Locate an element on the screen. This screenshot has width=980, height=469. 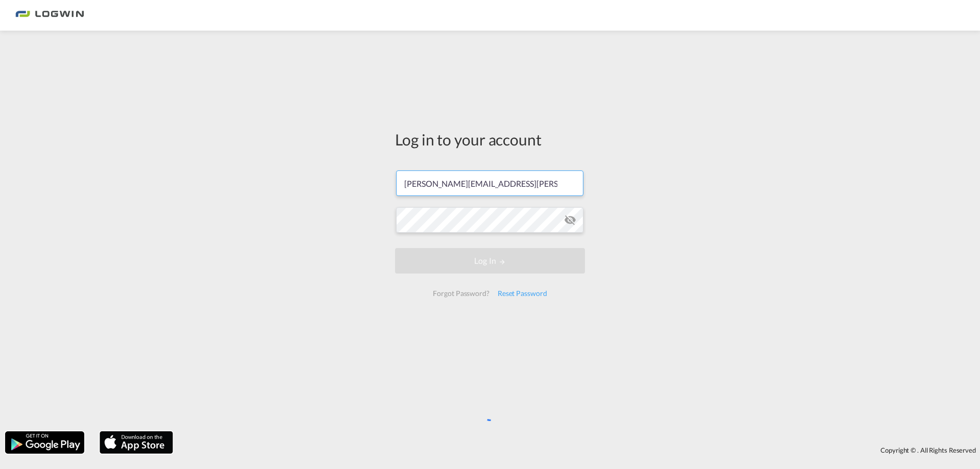
div: Log in to your account is located at coordinates (490, 140).